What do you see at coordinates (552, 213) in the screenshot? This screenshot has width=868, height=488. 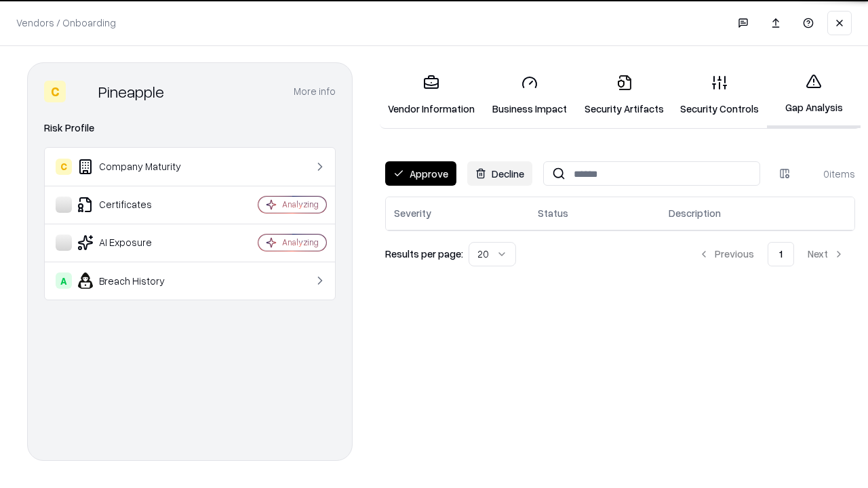 I see `div: Status` at bounding box center [552, 213].